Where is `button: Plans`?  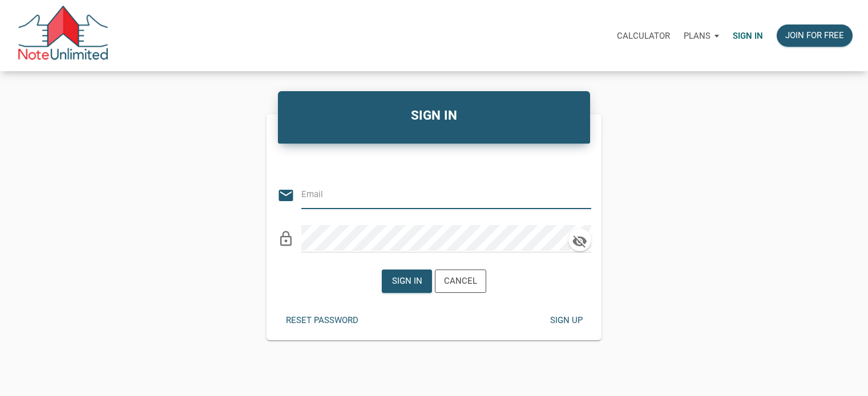
button: Plans is located at coordinates (701, 36).